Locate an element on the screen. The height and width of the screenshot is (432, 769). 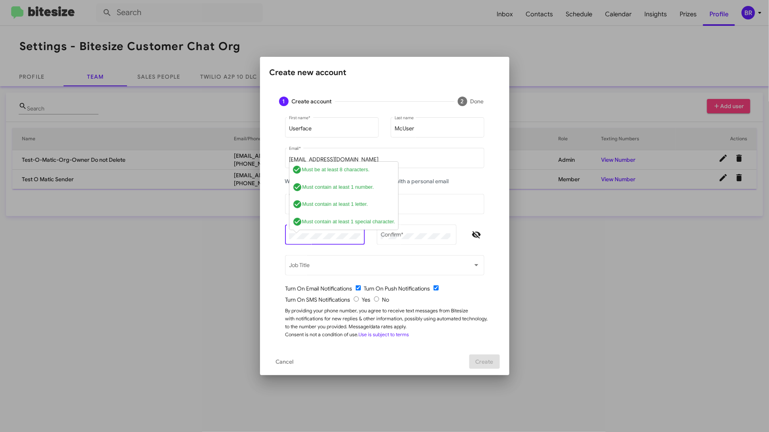
span: No is located at coordinates (386, 300).